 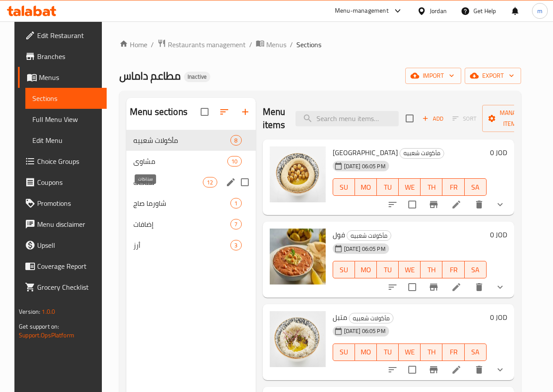 What do you see at coordinates (182, 224) in the screenshot?
I see `div: إضافات` at bounding box center [182, 224].